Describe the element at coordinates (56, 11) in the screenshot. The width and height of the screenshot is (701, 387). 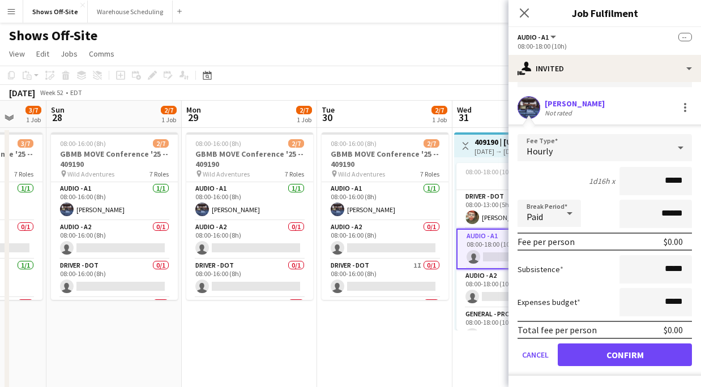
I see `button: Shows Off-Site` at that location.